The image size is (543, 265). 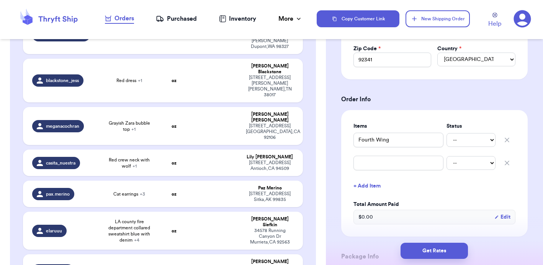 I want to click on a: Help, so click(x=495, y=20).